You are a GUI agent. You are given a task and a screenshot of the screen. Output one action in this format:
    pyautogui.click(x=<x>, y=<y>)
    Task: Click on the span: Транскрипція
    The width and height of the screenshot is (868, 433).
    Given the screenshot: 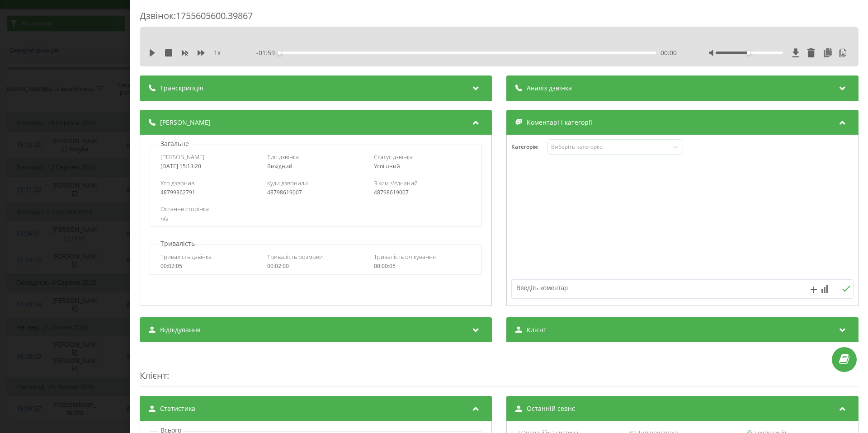 What is the action you would take?
    pyautogui.click(x=182, y=88)
    